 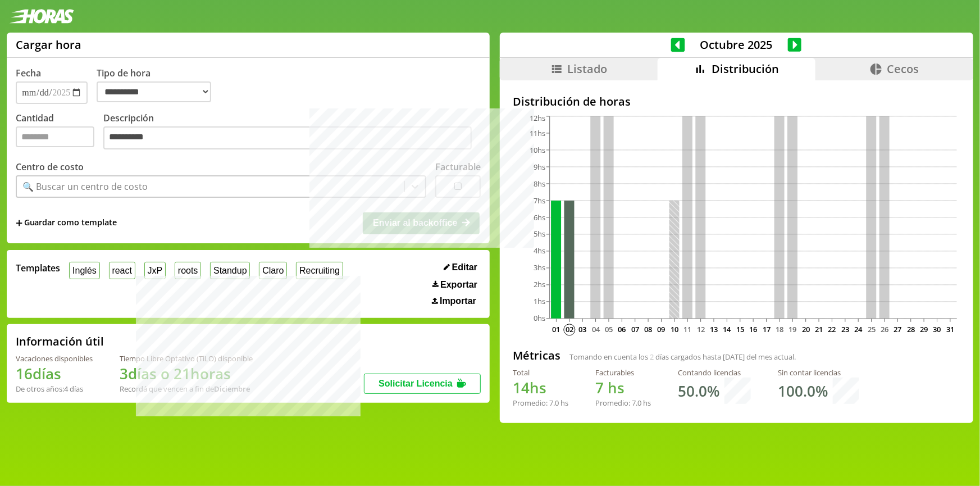 I want to click on tspan: 12hs, so click(x=538, y=118).